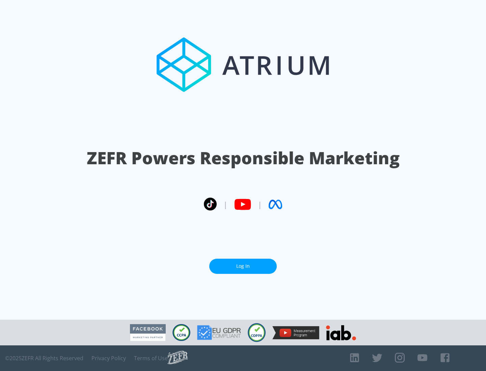  Describe the element at coordinates (243, 266) in the screenshot. I see `a: Log In` at that location.